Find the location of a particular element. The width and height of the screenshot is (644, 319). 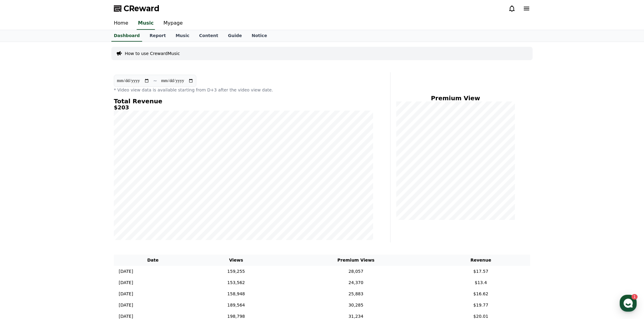

td: 28,057 is located at coordinates (356, 271).